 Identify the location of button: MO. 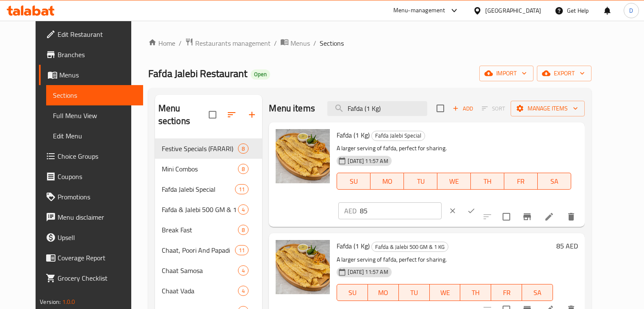
(383, 292).